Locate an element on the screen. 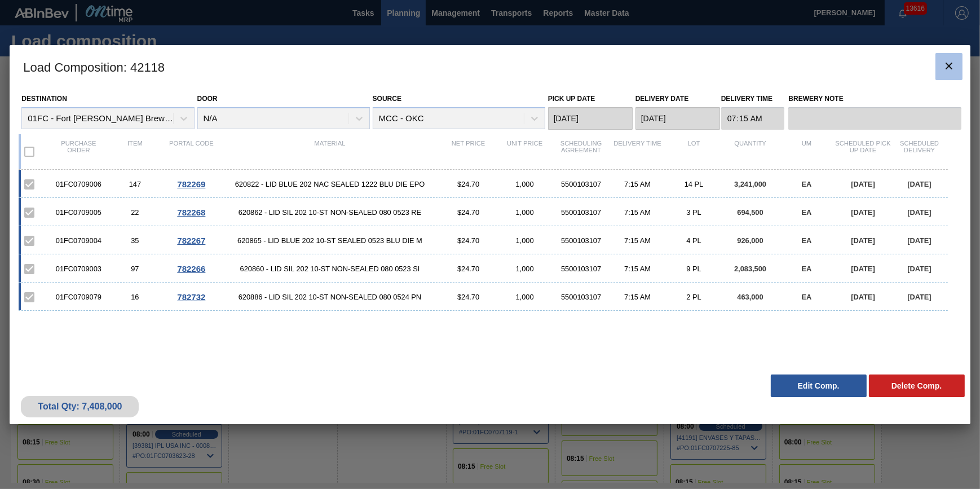 The width and height of the screenshot is (980, 489). div: 14 PL is located at coordinates (694, 184).